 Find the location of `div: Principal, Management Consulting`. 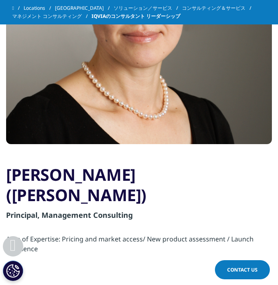

div: Principal, Management Consulting is located at coordinates (139, 216).